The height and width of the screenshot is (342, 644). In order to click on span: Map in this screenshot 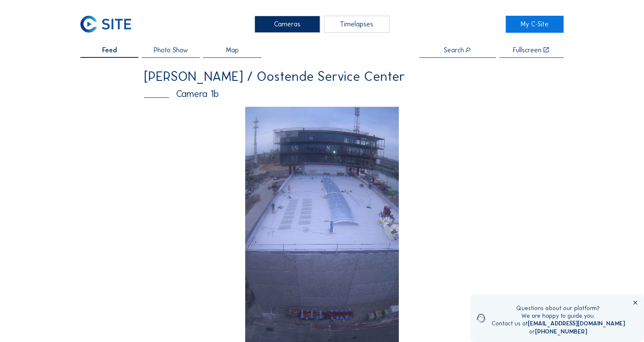, I will do `click(232, 50)`.